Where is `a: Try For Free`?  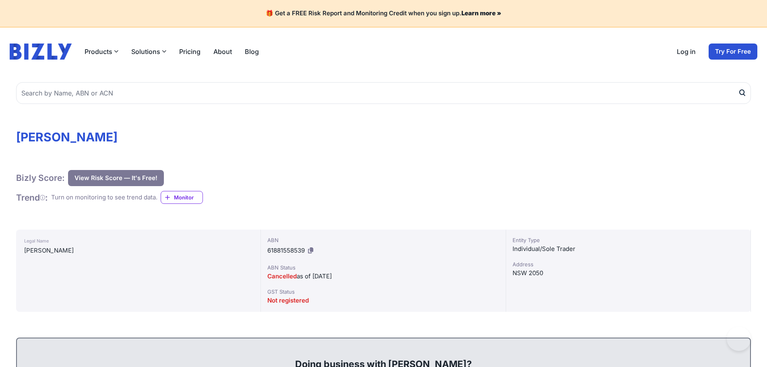
a: Try For Free is located at coordinates (733, 52).